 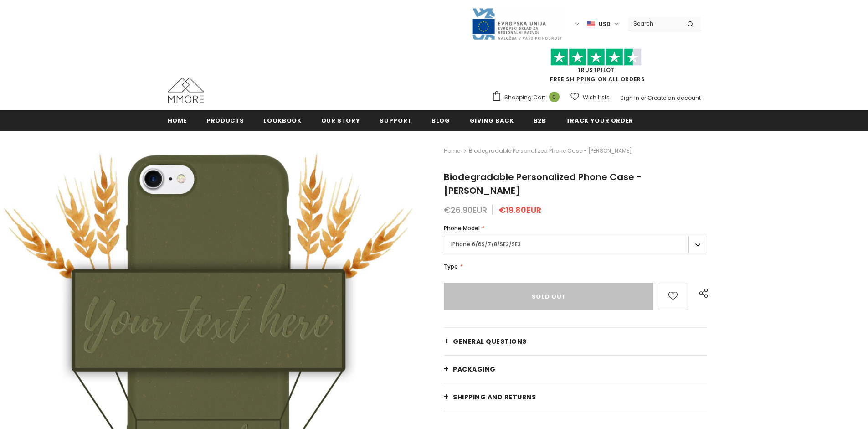 What do you see at coordinates (465, 209) in the screenshot?
I see `span: €26.90EUR` at bounding box center [465, 209].